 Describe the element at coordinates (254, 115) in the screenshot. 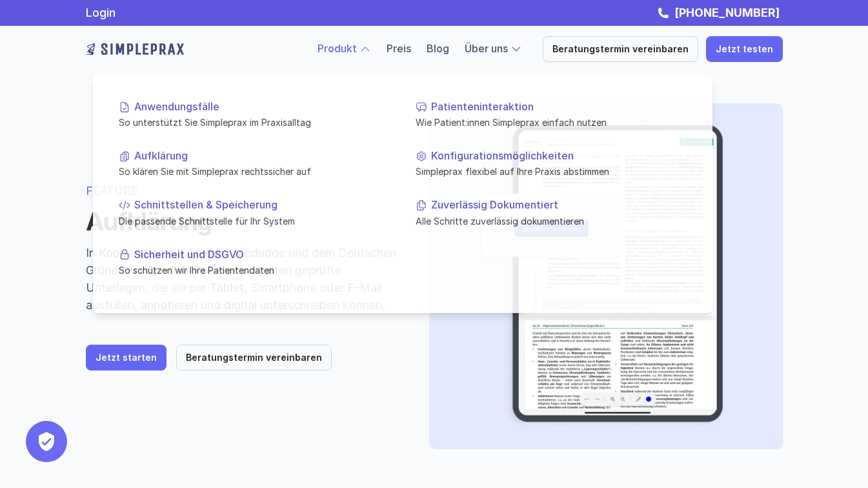

I see `a: AnwendungsfälleSo unterstützt Sie Simpleprax im Praxisalltag` at that location.